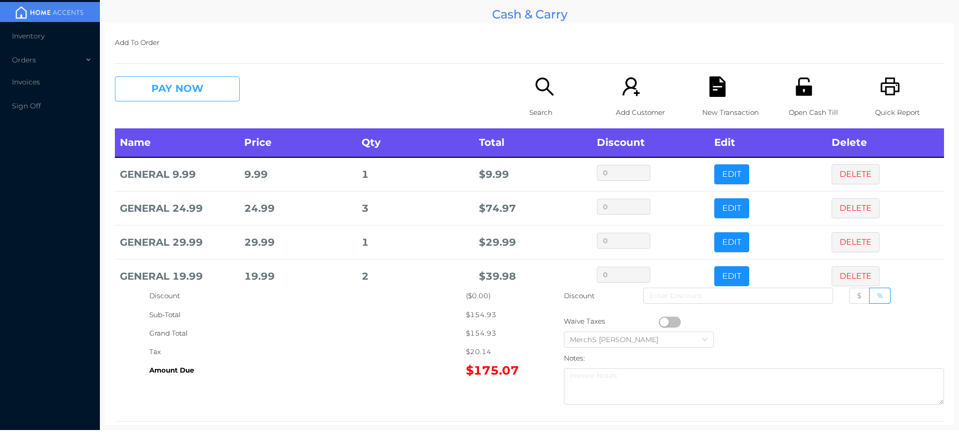 The width and height of the screenshot is (959, 446). What do you see at coordinates (651, 112) in the screenshot?
I see `p: Add Customer` at bounding box center [651, 112].